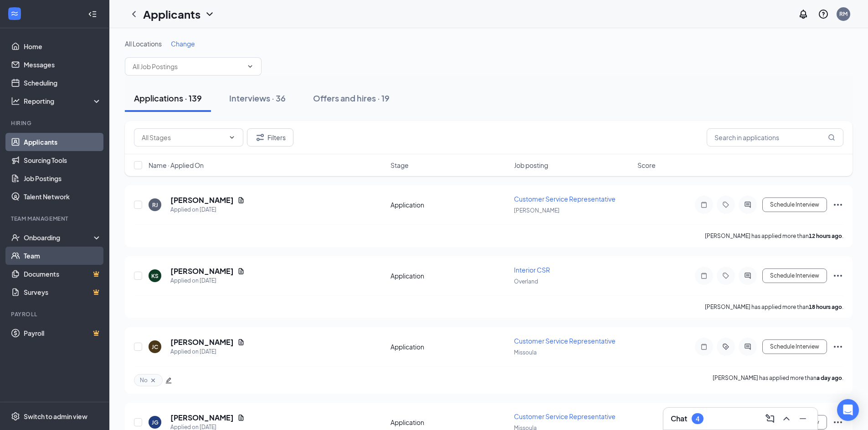 Image resolution: width=868 pixels, height=430 pixels. What do you see at coordinates (775, 138) in the screenshot?
I see `input: Search in applications` at bounding box center [775, 138].